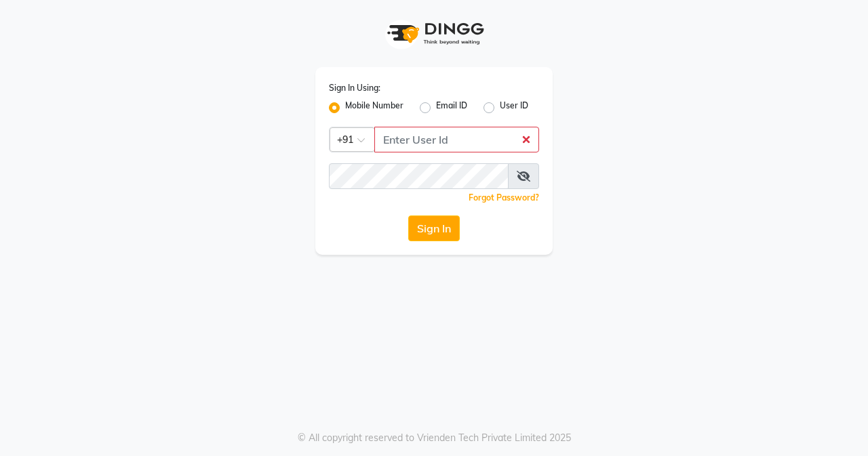 This screenshot has height=456, width=868. What do you see at coordinates (434, 33) in the screenshot?
I see `img: logo1.svg` at bounding box center [434, 33].